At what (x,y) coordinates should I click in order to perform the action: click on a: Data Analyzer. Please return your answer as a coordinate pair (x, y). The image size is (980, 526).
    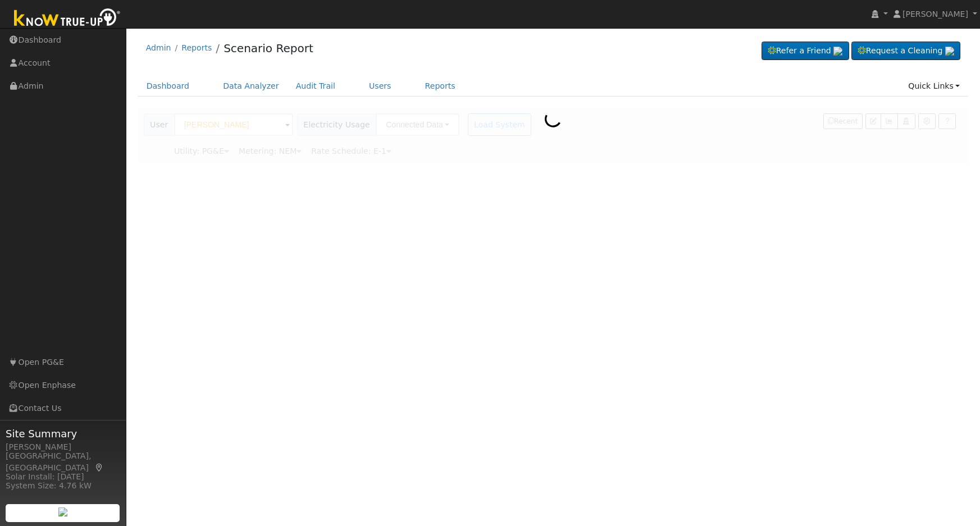
    Looking at the image, I should click on (251, 86).